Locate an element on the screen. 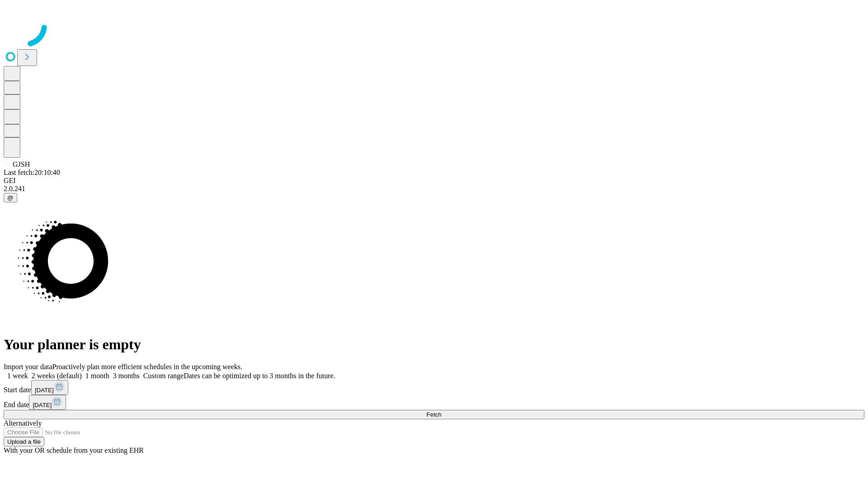 The height and width of the screenshot is (488, 868). div: Start date is located at coordinates (434, 388).